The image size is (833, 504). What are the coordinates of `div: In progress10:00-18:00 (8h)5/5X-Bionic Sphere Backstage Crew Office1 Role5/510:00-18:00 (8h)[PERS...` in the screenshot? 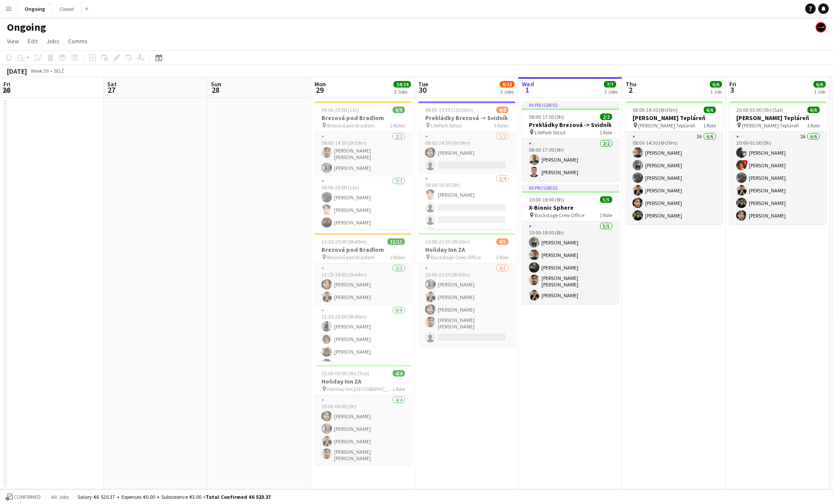 It's located at (570, 245).